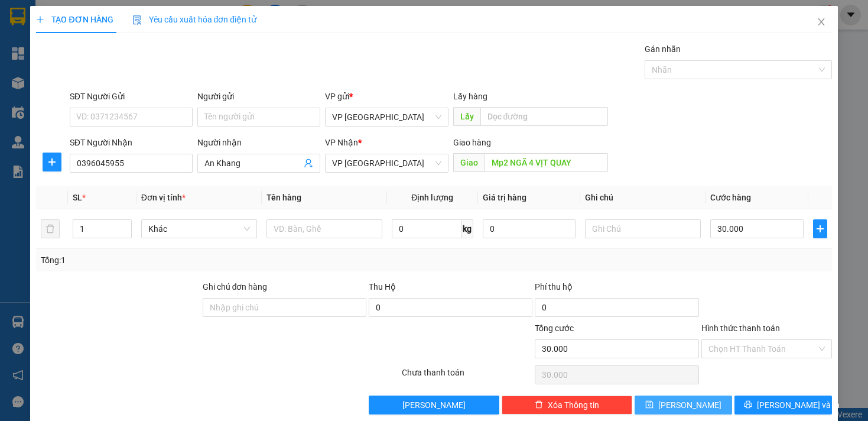  I want to click on span: printer, so click(748, 405).